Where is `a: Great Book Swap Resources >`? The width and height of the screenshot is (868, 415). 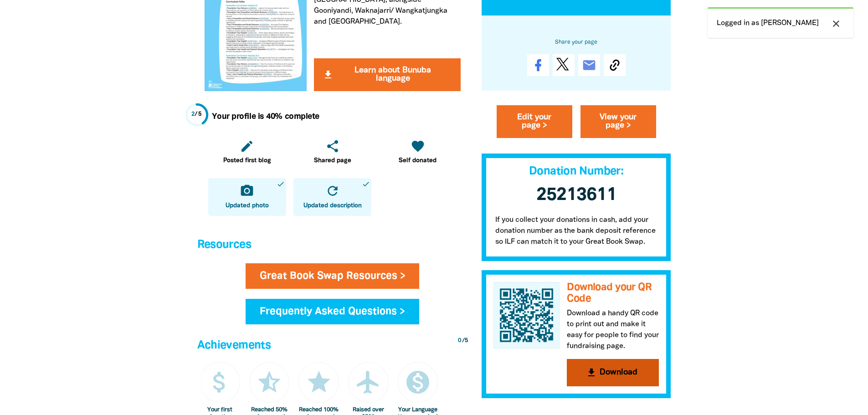 a: Great Book Swap Resources > is located at coordinates (332, 277).